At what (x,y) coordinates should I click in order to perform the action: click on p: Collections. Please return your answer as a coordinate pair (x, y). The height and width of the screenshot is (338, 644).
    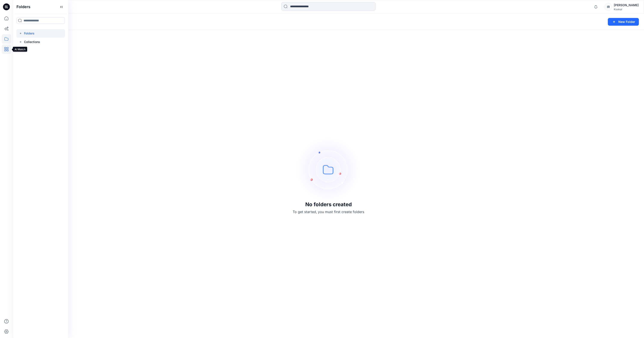
    Looking at the image, I should click on (32, 42).